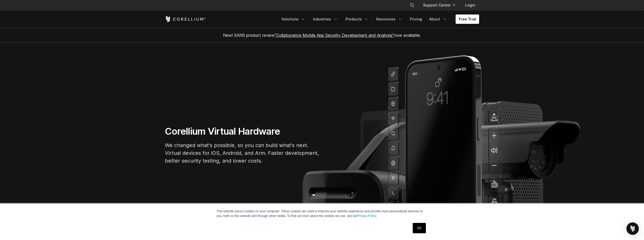  What do you see at coordinates (242, 131) in the screenshot?
I see `h1: Corellium Virtual Hardware` at bounding box center [242, 131].